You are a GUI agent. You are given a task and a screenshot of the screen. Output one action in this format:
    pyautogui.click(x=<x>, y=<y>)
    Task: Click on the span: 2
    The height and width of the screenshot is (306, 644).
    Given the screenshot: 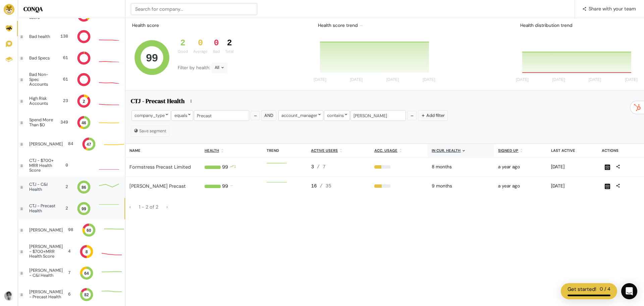 What is the action you would take?
    pyautogui.click(x=157, y=207)
    